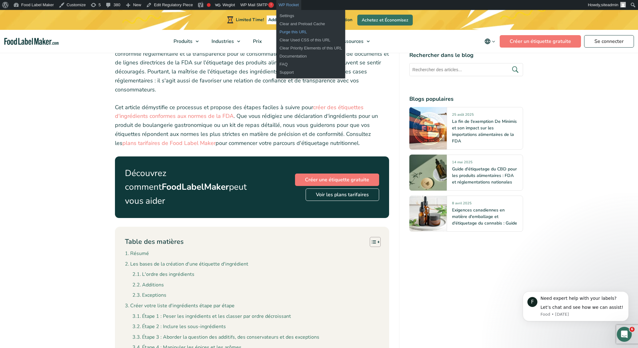 Image resolution: width=638 pixels, height=348 pixels. I want to click on span: 25 août 2025, so click(463, 116).